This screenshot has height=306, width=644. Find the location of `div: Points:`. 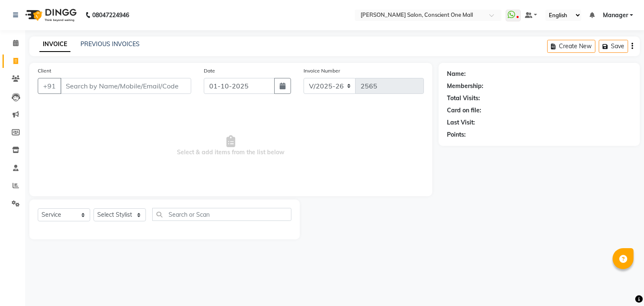

div: Points: is located at coordinates (456, 134).